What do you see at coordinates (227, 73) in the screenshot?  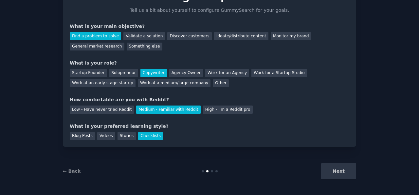 I see `div: Work for an Agency` at bounding box center [227, 73].